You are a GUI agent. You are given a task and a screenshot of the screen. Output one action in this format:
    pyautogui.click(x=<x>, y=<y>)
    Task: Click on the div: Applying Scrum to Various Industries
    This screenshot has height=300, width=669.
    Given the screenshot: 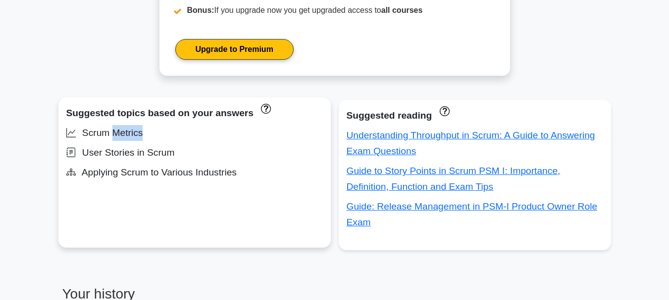 What is the action you would take?
    pyautogui.click(x=194, y=173)
    